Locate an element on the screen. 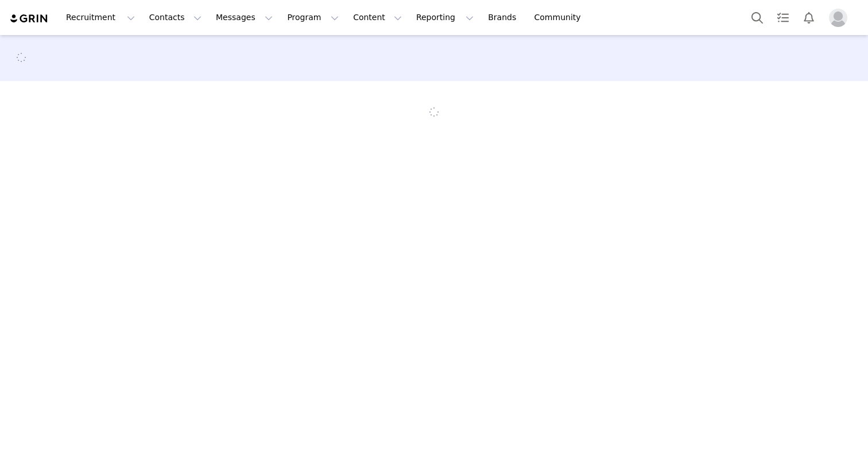  a: Community is located at coordinates (560, 17).